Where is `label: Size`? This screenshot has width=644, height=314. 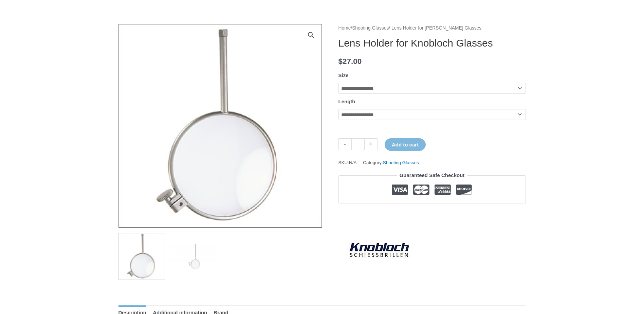 label: Size is located at coordinates (343, 75).